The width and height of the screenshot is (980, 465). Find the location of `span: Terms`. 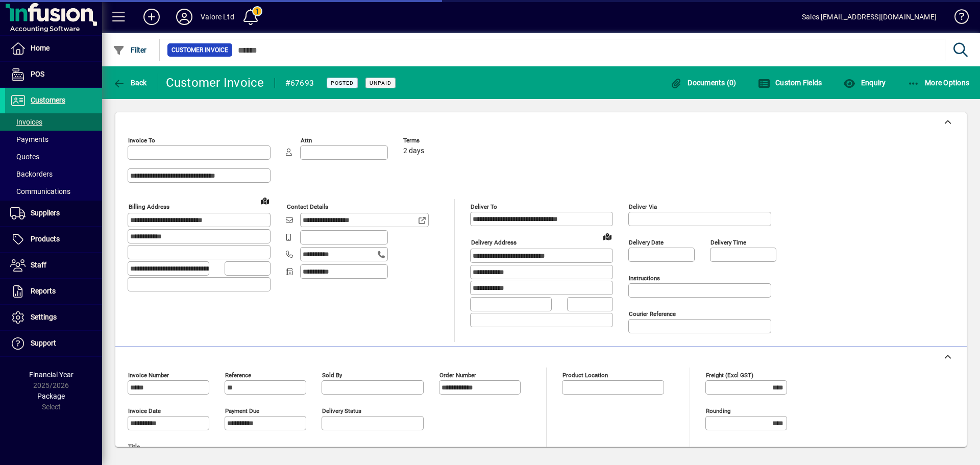

span: Terms is located at coordinates (434, 140).